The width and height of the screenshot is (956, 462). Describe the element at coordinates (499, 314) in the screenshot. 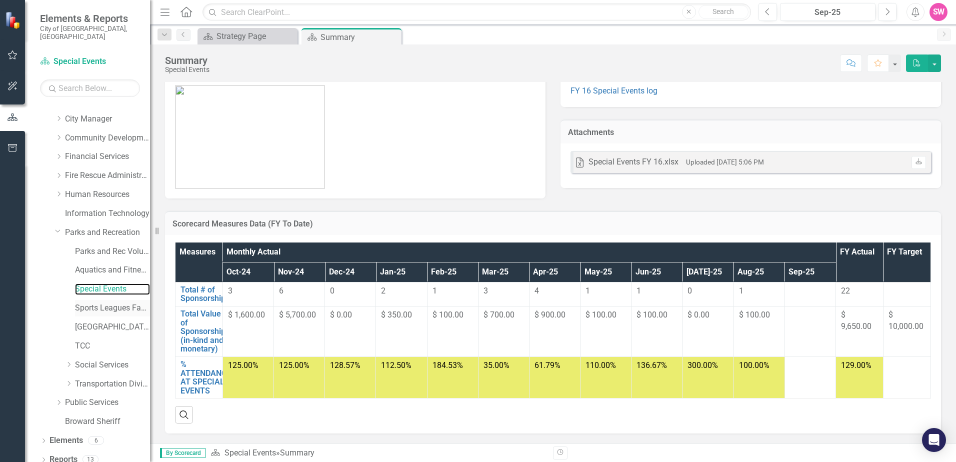

I see `span: $ 700.00` at that location.